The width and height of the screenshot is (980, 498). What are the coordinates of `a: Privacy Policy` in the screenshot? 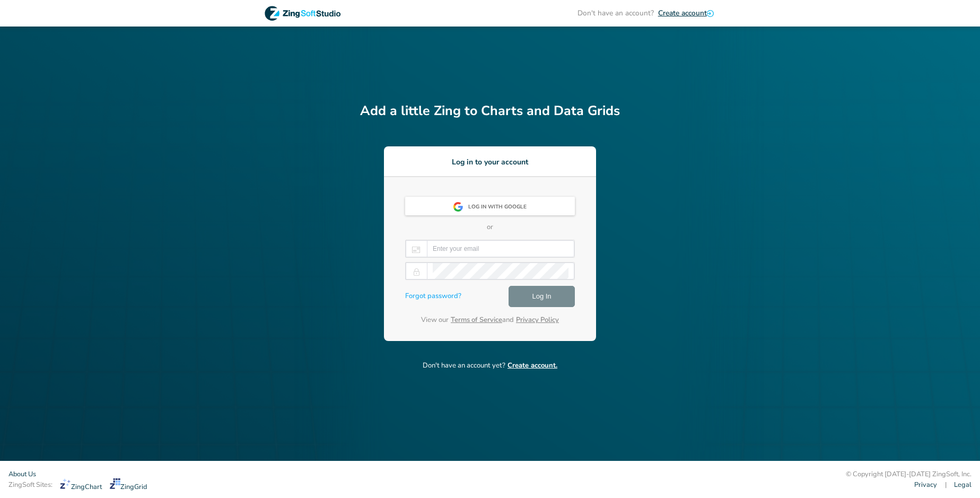 It's located at (537, 320).